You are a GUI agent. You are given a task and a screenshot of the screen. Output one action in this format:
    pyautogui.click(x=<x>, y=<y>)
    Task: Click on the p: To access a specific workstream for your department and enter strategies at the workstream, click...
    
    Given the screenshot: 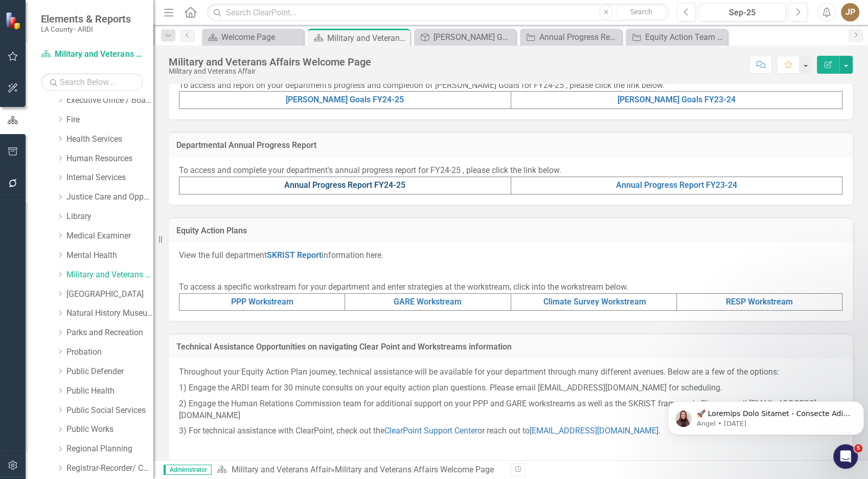 What is the action you would take?
    pyautogui.click(x=511, y=286)
    